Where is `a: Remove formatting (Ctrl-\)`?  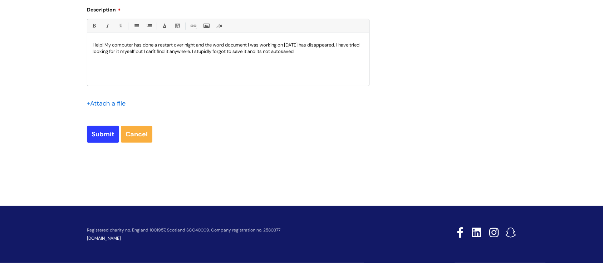 a: Remove formatting (Ctrl-\) is located at coordinates (219, 26).